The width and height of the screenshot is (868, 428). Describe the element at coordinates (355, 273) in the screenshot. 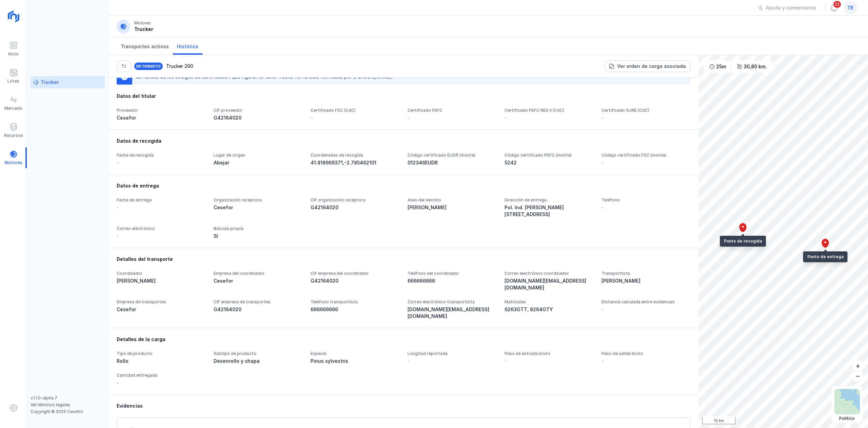

I see `div: CIF empresa del coordinador` at that location.